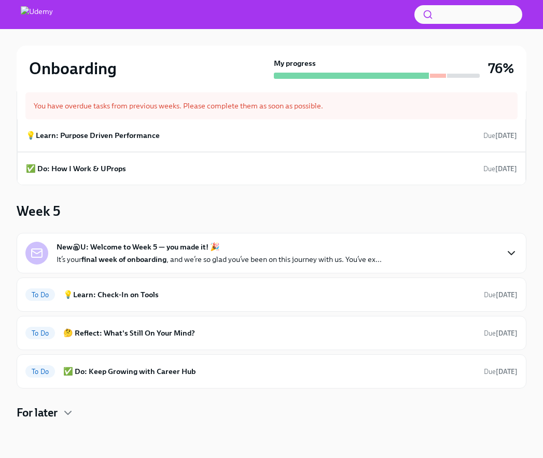 The image size is (543, 458). Describe the element at coordinates (138, 247) in the screenshot. I see `strong: New@U: Welcome to Week 5 — you made it! 🎉` at that location.